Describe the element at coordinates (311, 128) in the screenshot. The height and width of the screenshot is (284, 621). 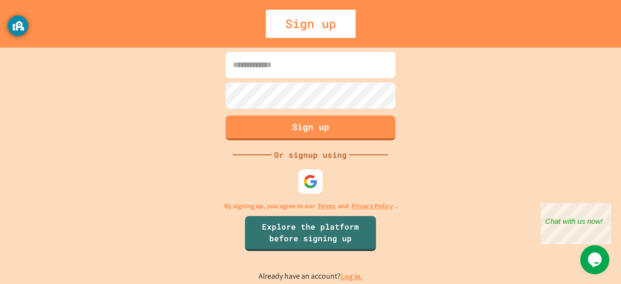
I see `button: Sign up` at that location.